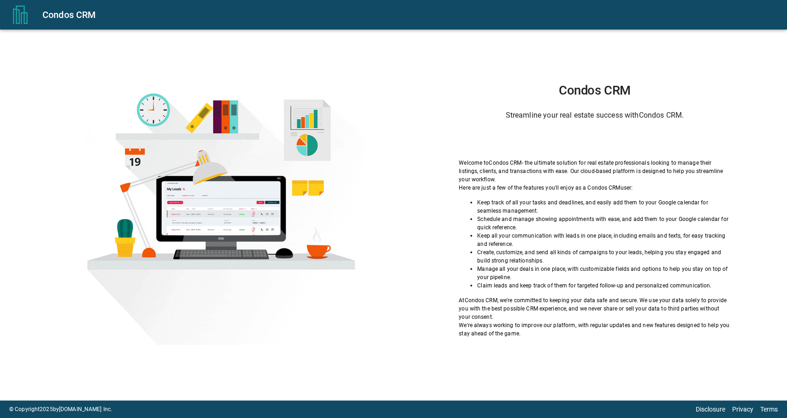 This screenshot has width=787, height=418. I want to click on p: Keep all your communication with leads in one place, including emails and texts, for easy trackin..., so click(604, 240).